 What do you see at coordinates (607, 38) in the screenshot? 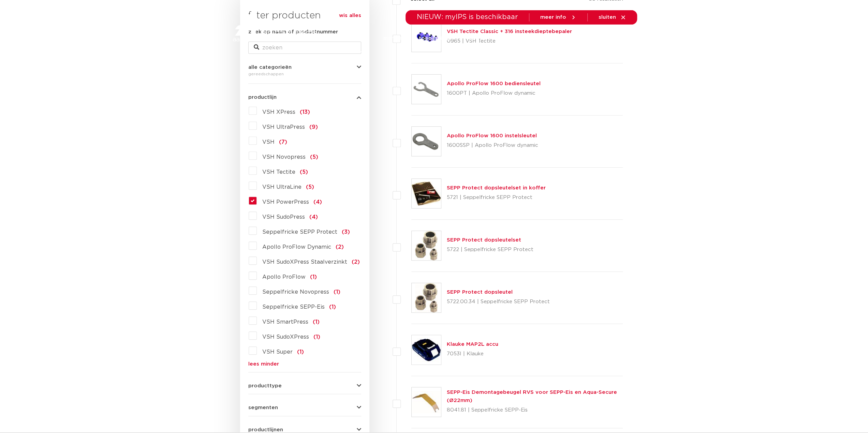
I see `div: my IPS` at bounding box center [607, 38].